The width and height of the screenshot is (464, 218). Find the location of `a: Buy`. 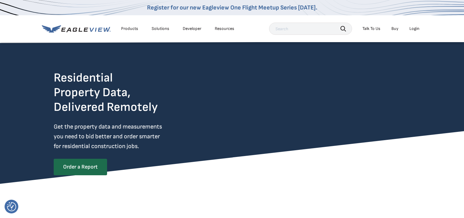

a: Buy is located at coordinates (395, 29).